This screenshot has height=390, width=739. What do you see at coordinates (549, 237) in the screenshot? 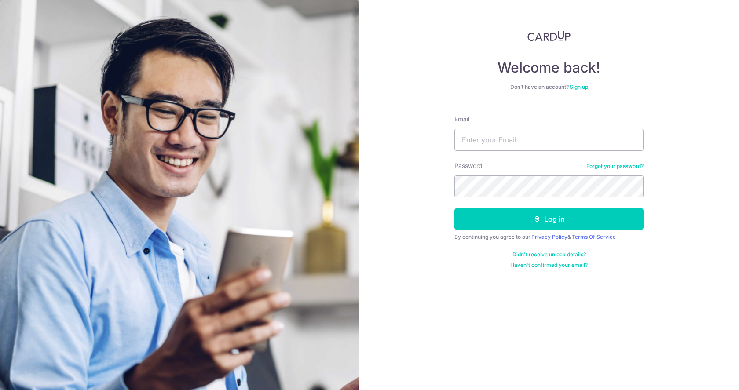
I see `div: By continuing you agree to our &` at bounding box center [549, 237].